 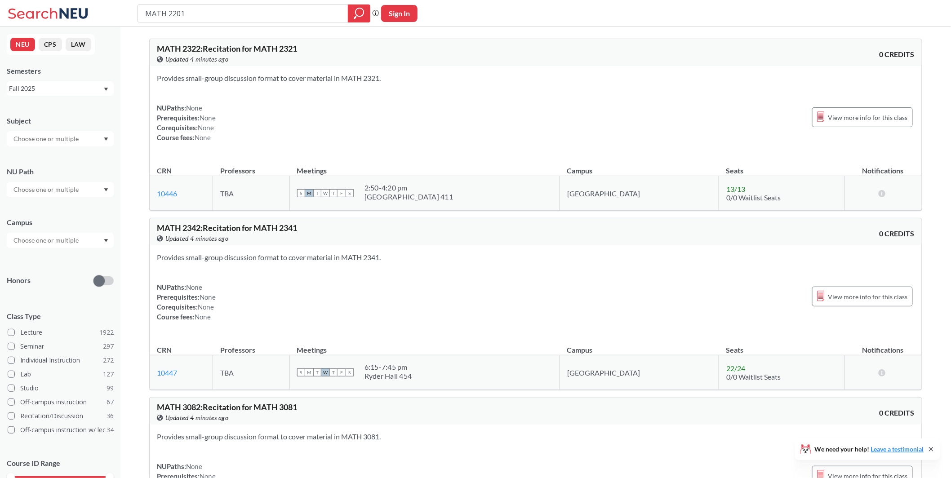 What do you see at coordinates (167, 373) in the screenshot?
I see `a: 10447` at bounding box center [167, 373].